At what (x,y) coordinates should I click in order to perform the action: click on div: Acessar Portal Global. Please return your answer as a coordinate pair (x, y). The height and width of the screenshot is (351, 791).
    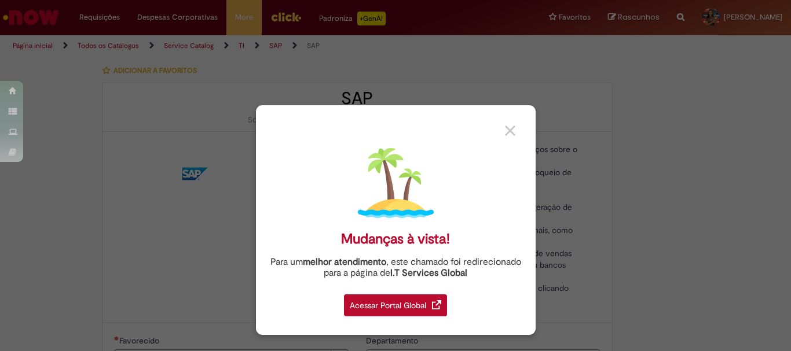
    Looking at the image, I should click on (395, 306).